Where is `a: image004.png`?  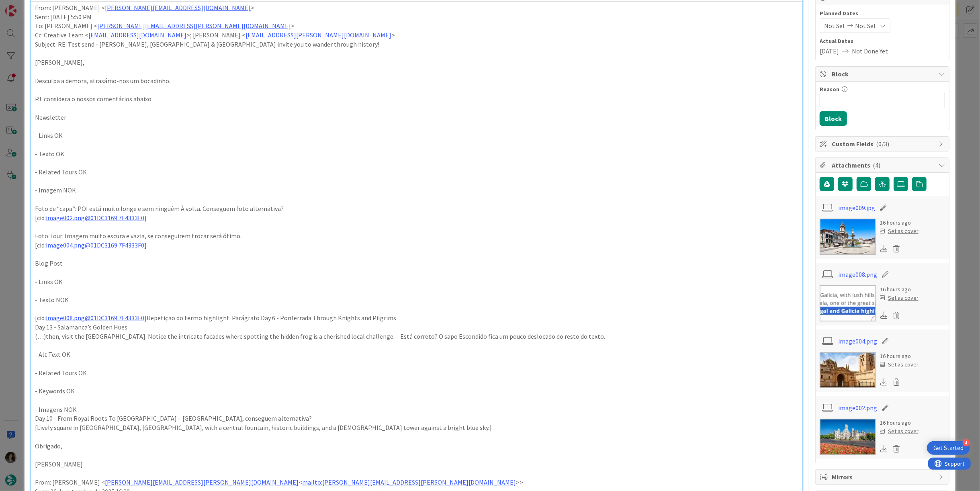 a: image004.png is located at coordinates (857, 341).